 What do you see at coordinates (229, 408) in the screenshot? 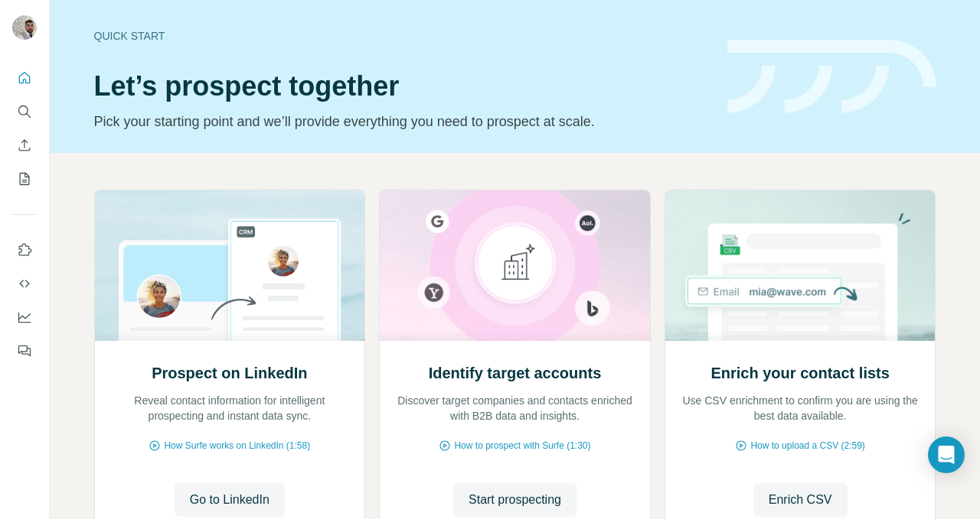
I see `p: Reveal contact information for intelligent prospecting and instant data sync.` at bounding box center [229, 408].